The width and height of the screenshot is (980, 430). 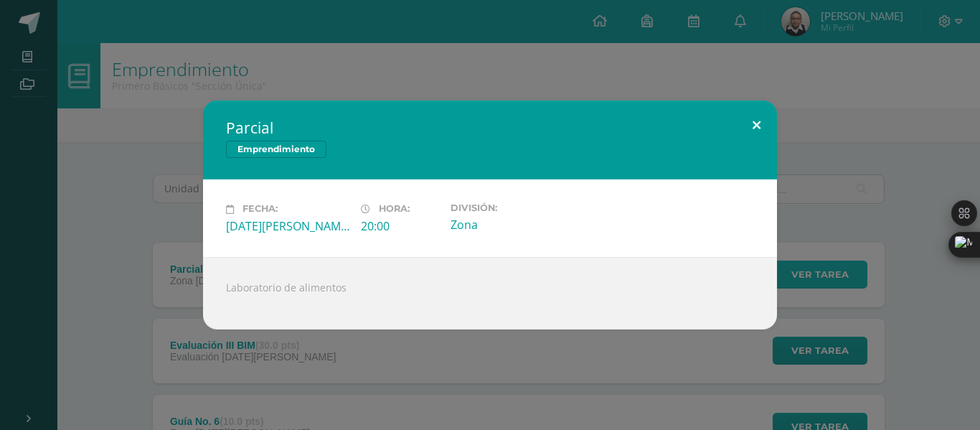 I want to click on div: Zona, so click(x=512, y=225).